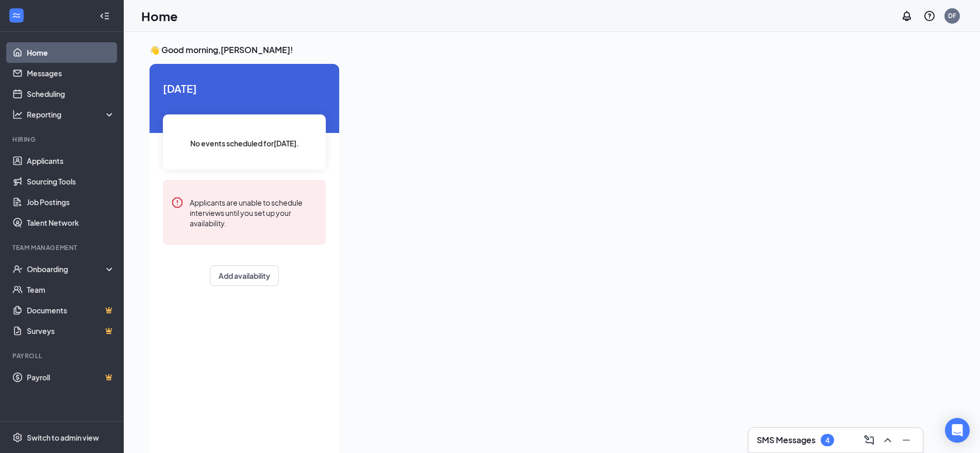  What do you see at coordinates (71, 223) in the screenshot?
I see `a: Talent Network` at bounding box center [71, 223].